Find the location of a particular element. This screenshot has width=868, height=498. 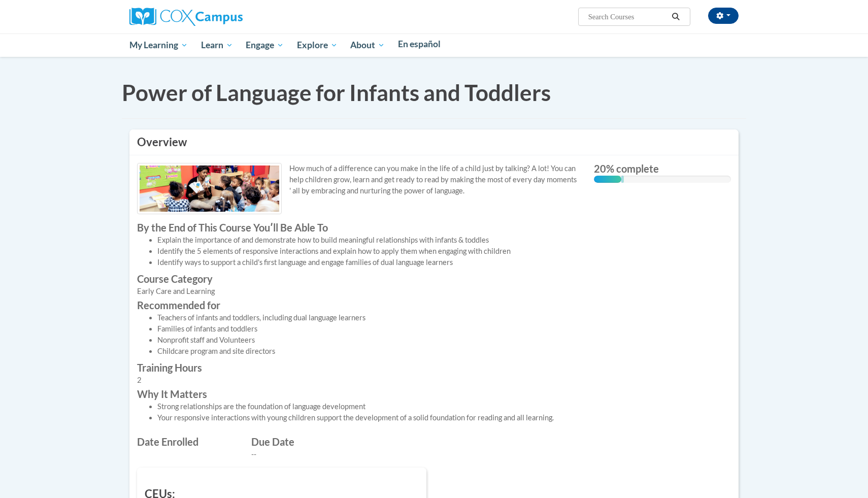

button: Search is located at coordinates (676, 17).